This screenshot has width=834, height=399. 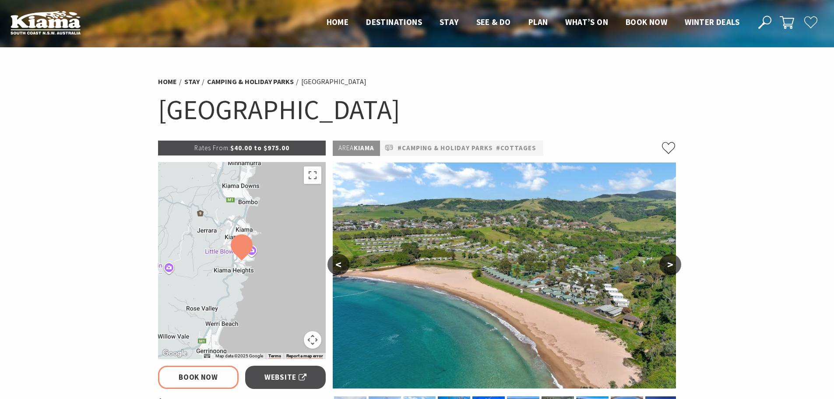 What do you see at coordinates (587, 22) in the screenshot?
I see `span: What’s On` at bounding box center [587, 22].